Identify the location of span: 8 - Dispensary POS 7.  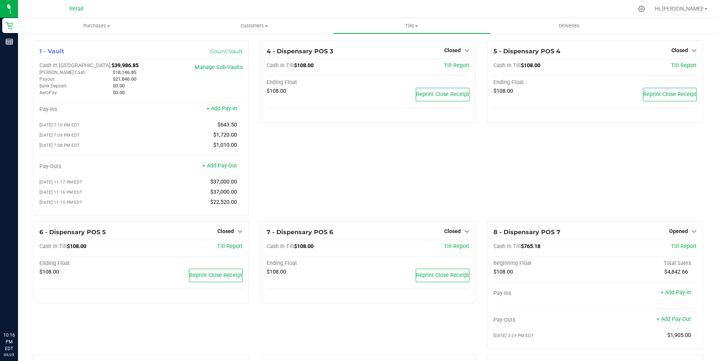
(527, 232).